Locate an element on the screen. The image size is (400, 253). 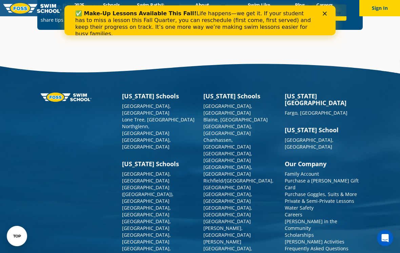
a: Purchase Goggles, Suits & More is located at coordinates (321, 194).